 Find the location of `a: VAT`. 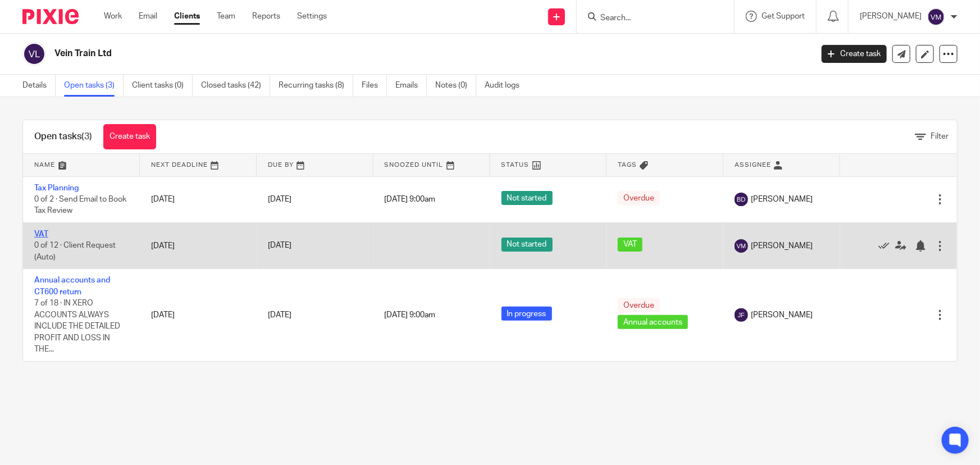

a: VAT is located at coordinates (41, 235).